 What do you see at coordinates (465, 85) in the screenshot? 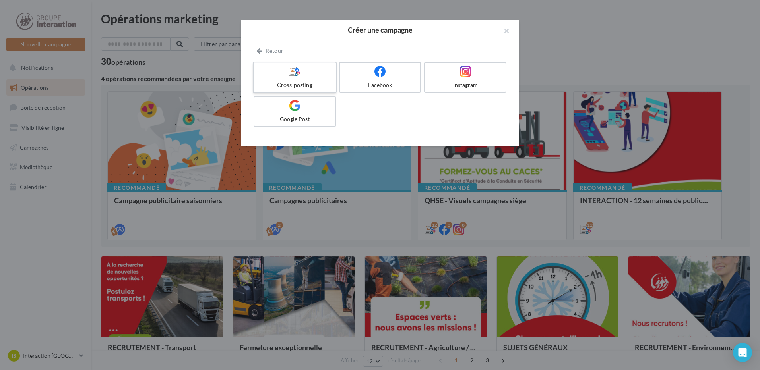
I see `div: Instagram` at bounding box center [465, 85].